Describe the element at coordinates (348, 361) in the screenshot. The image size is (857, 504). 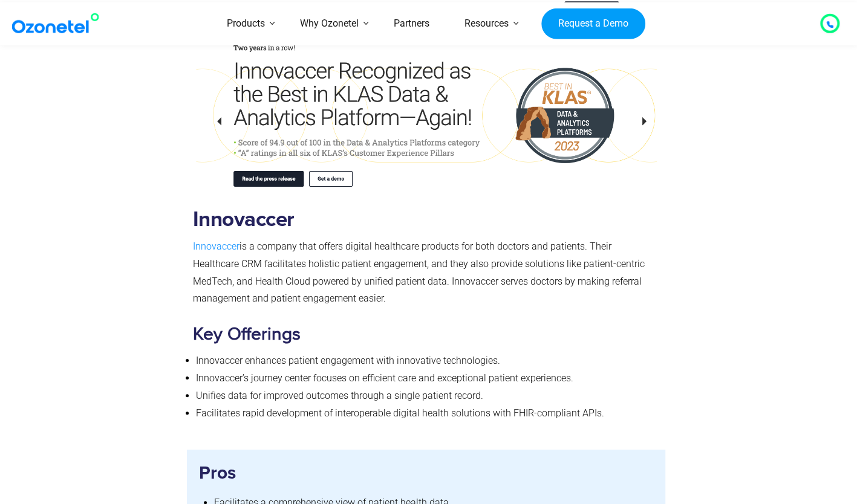
I see `span: Innovaccer enhances patient engagement with innovative technologies.` at that location.